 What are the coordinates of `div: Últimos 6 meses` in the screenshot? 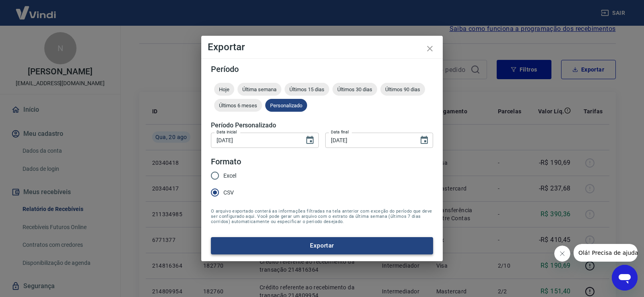 It's located at (238, 105).